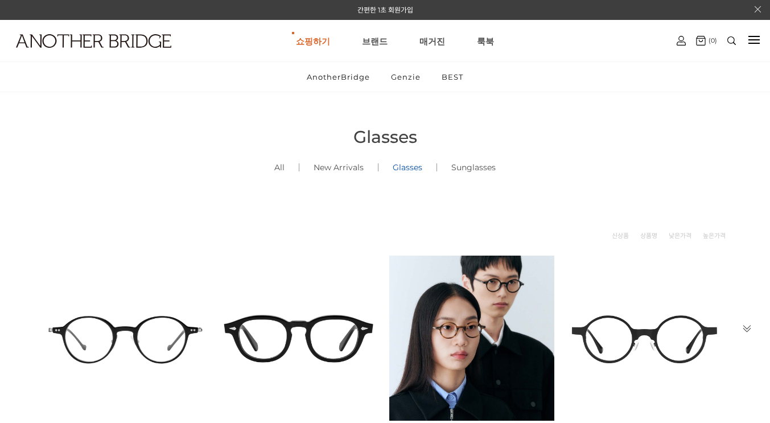 Image resolution: width=770 pixels, height=423 pixels. I want to click on img: 토카 아세테이트 뿔테 안경 이미지, so click(298, 338).